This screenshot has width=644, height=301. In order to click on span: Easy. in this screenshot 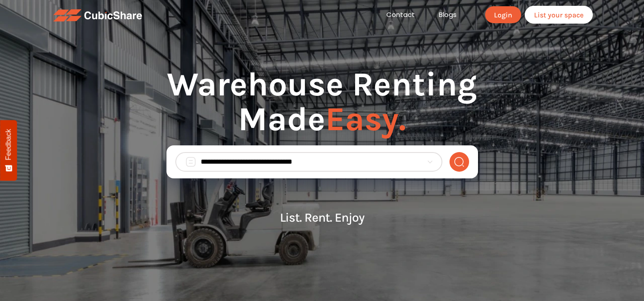, I will do `click(366, 119)`.